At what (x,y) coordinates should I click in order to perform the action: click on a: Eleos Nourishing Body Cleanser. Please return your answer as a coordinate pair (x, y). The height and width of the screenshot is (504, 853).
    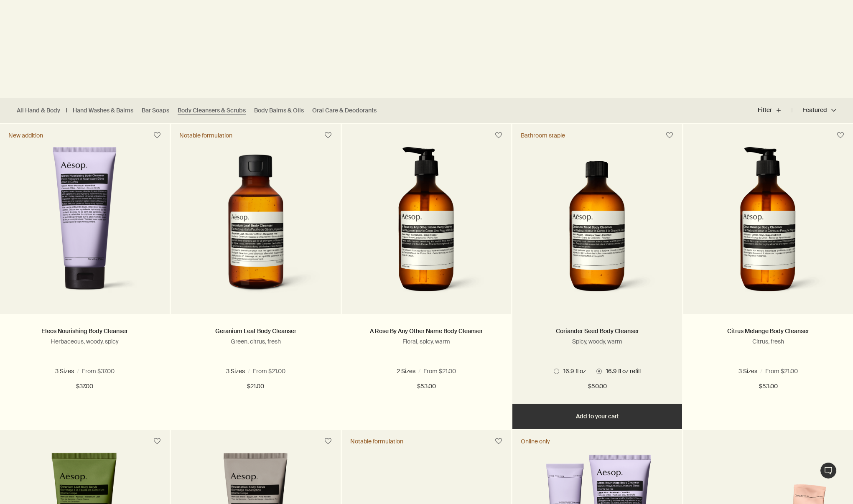
    Looking at the image, I should click on (84, 331).